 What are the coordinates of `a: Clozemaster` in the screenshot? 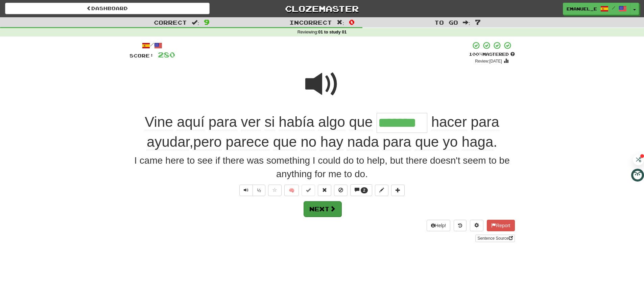 It's located at (322, 9).